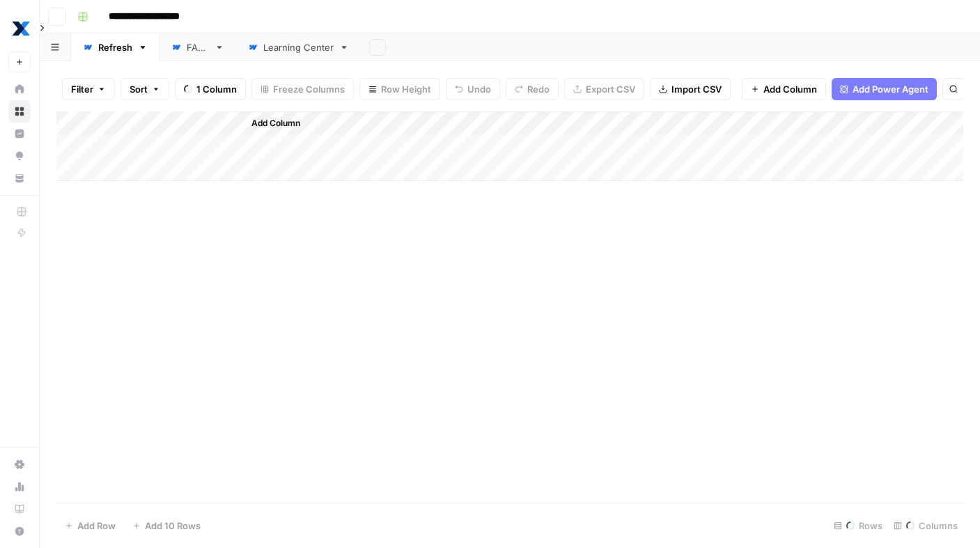 The width and height of the screenshot is (980, 548). Describe the element at coordinates (302, 89) in the screenshot. I see `button: Freeze Columns` at that location.